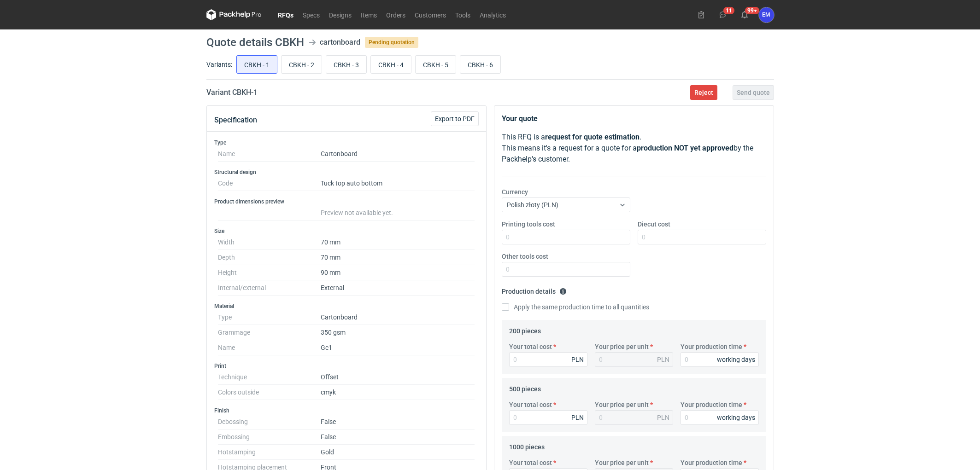  Describe the element at coordinates (753, 93) in the screenshot. I see `span: Send quote` at that location.